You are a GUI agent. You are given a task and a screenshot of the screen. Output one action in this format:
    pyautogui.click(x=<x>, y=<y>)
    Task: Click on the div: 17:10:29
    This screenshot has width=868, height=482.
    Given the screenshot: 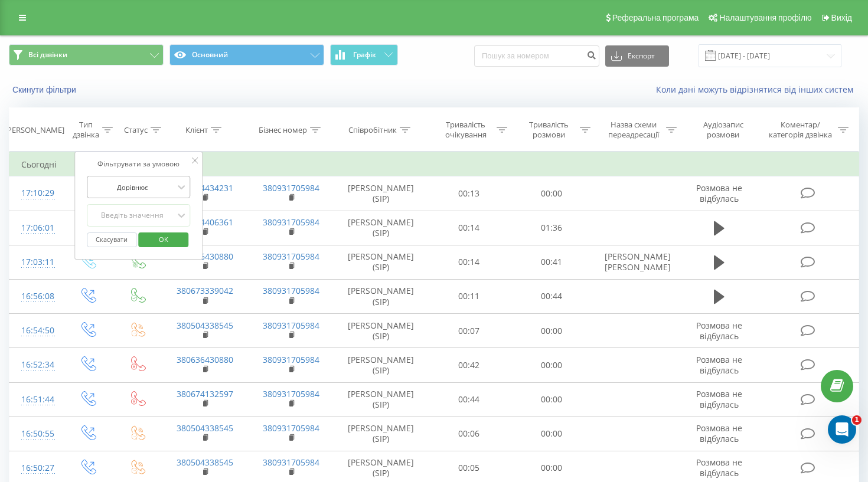 What is the action you would take?
    pyautogui.click(x=35, y=193)
    